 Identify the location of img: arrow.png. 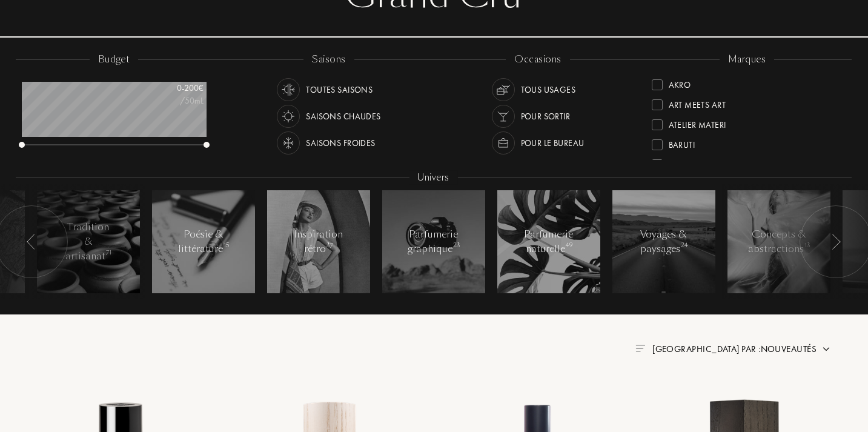
(826, 349).